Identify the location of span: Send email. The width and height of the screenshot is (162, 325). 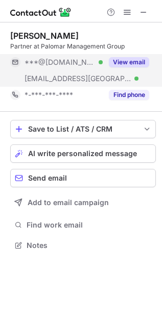
(47, 178).